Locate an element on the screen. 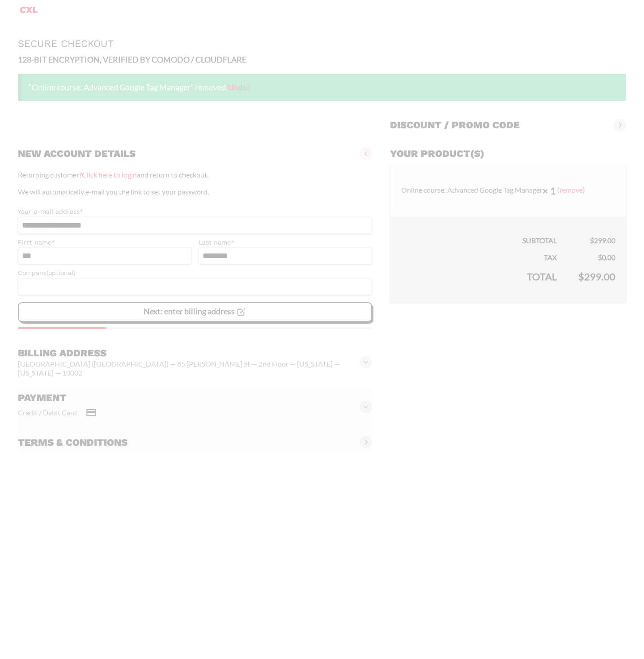 Image resolution: width=644 pixels, height=659 pixels. a: Click here to login is located at coordinates (109, 174).